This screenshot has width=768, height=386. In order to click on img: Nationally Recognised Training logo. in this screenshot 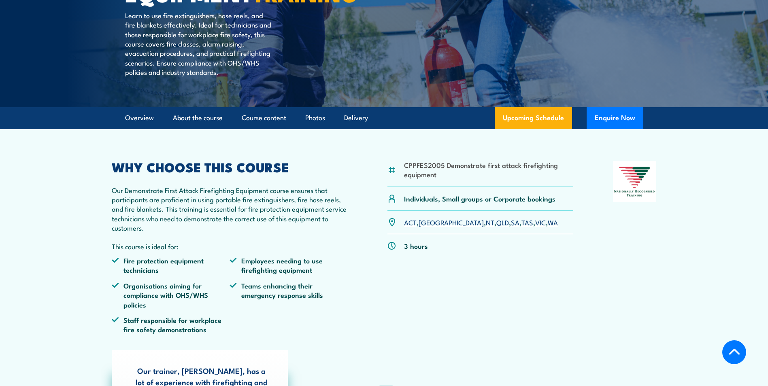, I will do `click(634, 182)`.